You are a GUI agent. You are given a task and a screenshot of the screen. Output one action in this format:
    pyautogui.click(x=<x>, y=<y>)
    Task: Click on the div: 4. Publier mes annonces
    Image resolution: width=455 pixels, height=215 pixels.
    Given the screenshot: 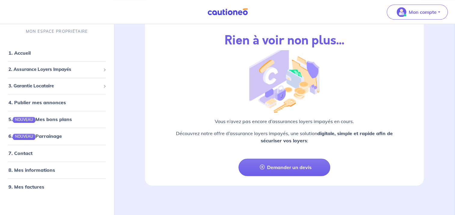 What is the action you would take?
    pyautogui.click(x=57, y=103)
    